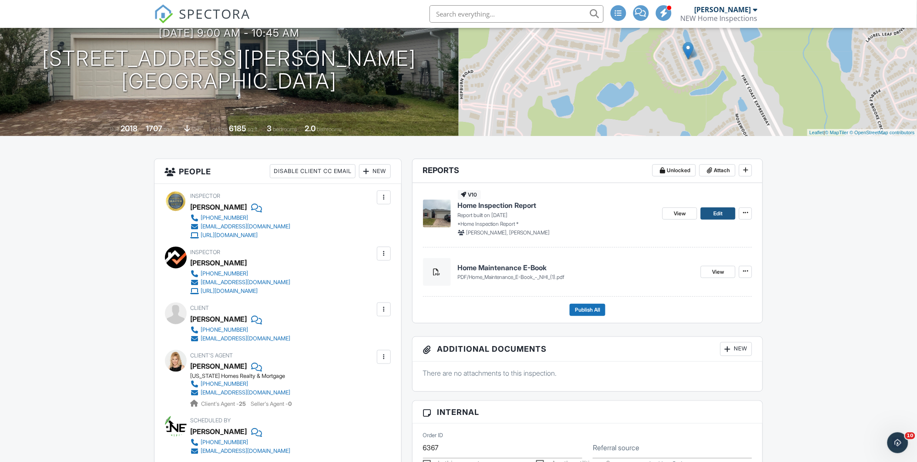 Image resolution: width=917 pixels, height=462 pixels. Describe the element at coordinates (215, 13) in the screenshot. I see `span: SPECTORA` at that location.